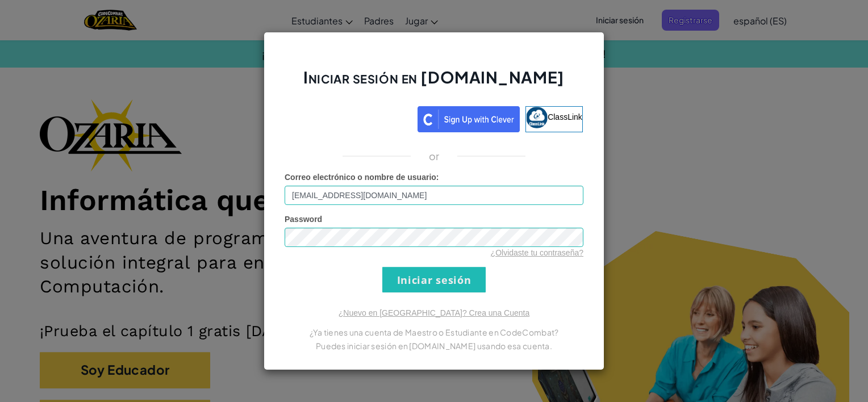 The height and width of the screenshot is (402, 868). Describe the element at coordinates (434, 156) in the screenshot. I see `p: or` at that location.